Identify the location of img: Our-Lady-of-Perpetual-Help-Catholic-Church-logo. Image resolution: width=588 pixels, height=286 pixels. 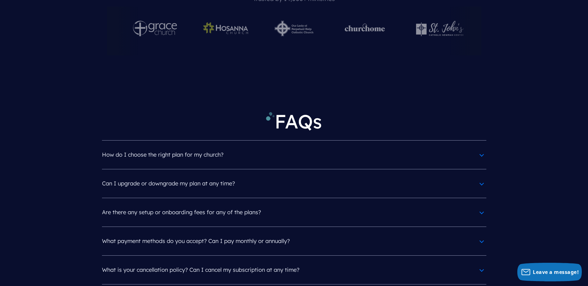
(294, 29).